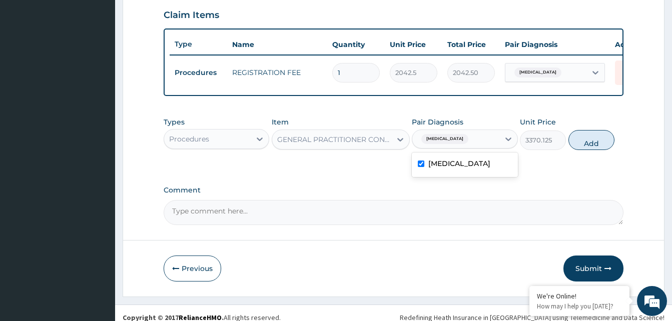  I want to click on button: Previous, so click(192, 269).